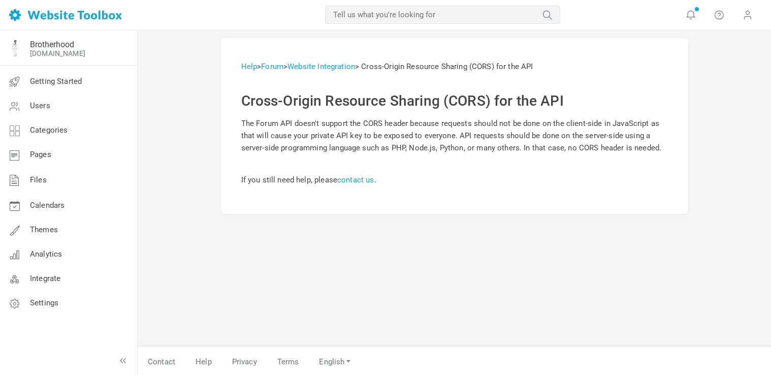 The image size is (771, 375). I want to click on span: Calendars, so click(47, 205).